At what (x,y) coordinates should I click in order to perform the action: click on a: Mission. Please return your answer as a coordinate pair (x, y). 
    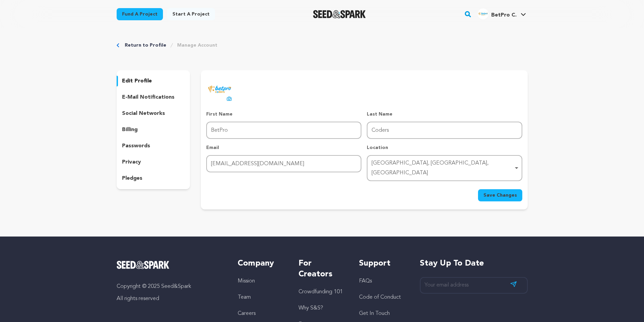
    Looking at the image, I should click on (246, 281).